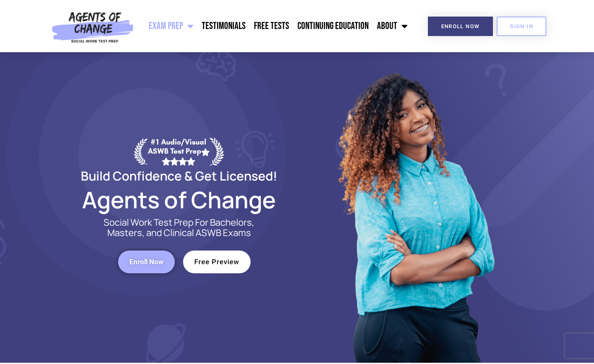 Image resolution: width=594 pixels, height=364 pixels. Describe the element at coordinates (393, 26) in the screenshot. I see `a: About` at that location.